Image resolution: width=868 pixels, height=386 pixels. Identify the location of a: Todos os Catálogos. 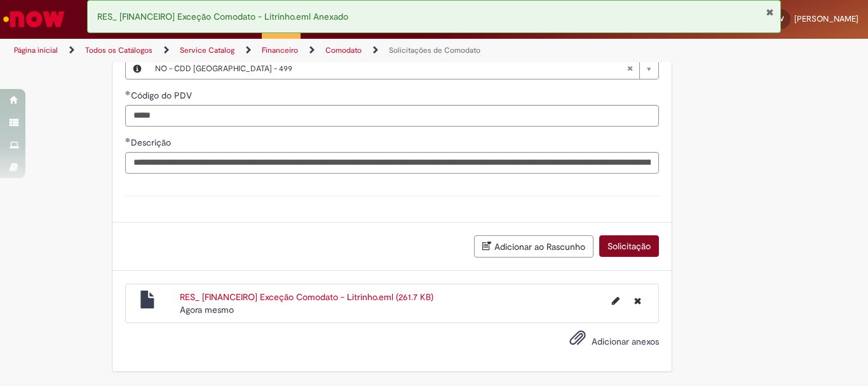
(119, 50).